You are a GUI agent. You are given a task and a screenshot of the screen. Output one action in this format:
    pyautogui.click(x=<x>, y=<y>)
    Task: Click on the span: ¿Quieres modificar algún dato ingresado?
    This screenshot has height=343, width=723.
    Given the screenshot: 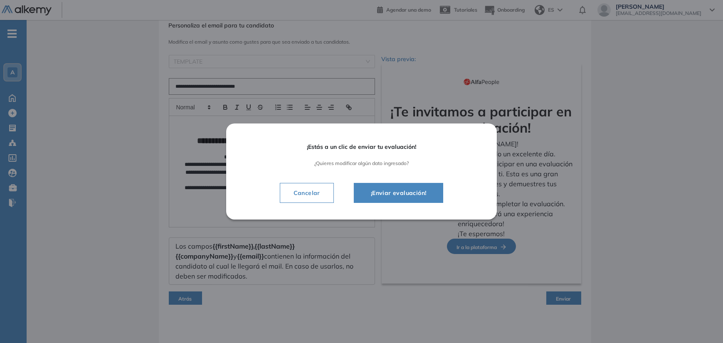 What is the action you would take?
    pyautogui.click(x=361, y=163)
    